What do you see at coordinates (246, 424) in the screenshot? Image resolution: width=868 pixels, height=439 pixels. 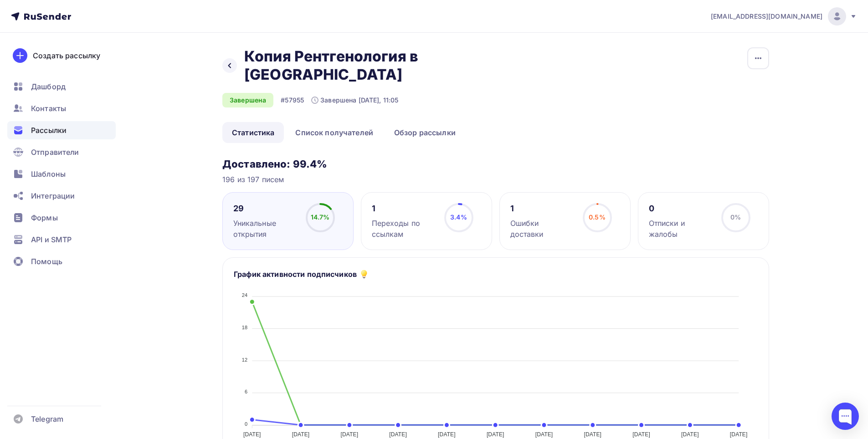 I see `tspan: 0` at bounding box center [246, 424].